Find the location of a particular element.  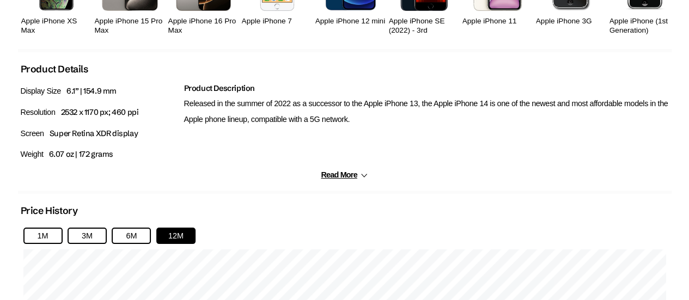

button: 3M is located at coordinates (87, 236).